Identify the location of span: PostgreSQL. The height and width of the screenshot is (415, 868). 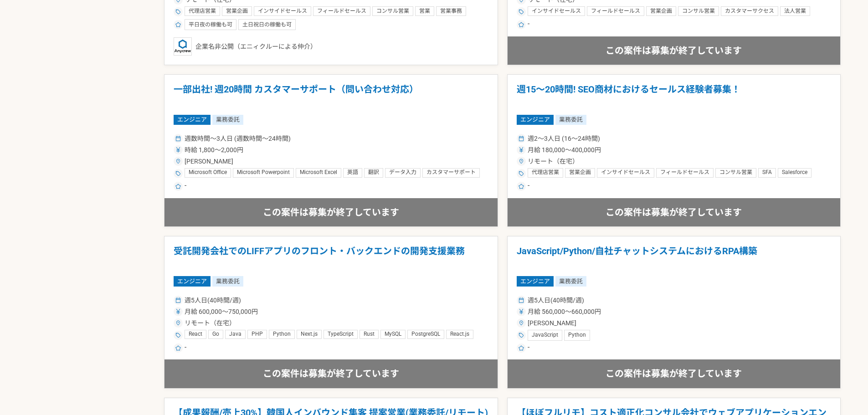
(426, 334).